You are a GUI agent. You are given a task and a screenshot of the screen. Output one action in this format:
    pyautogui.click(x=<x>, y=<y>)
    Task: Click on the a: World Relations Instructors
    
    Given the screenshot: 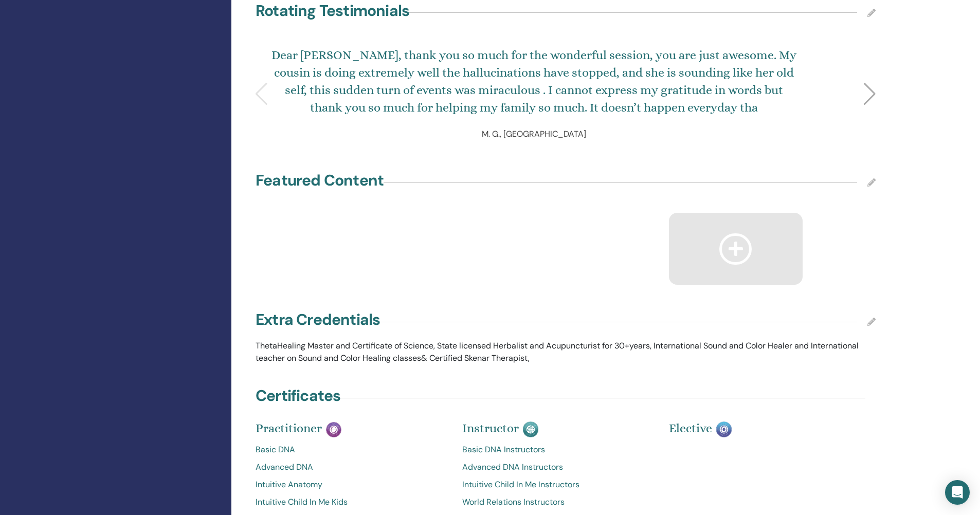 What is the action you would take?
    pyautogui.click(x=558, y=503)
    